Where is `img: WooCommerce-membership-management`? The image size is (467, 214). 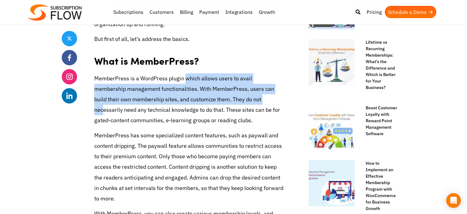
img: WooCommerce-membership-management is located at coordinates (332, 183).